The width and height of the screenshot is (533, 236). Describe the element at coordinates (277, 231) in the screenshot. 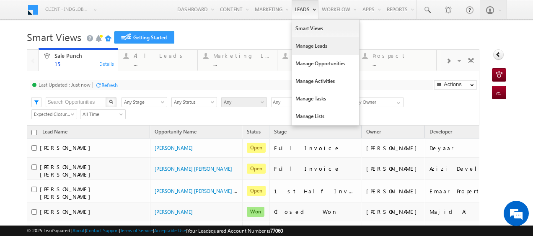

I see `span: 77060` at that location.